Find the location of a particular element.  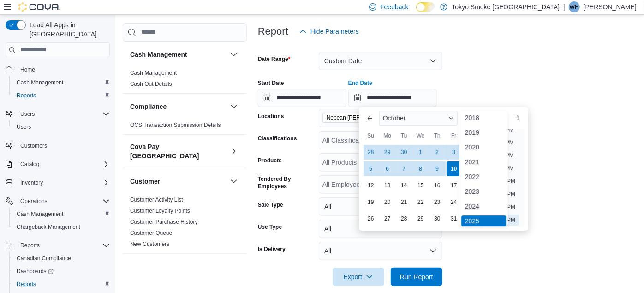

span: Hide Parameters is located at coordinates (334, 32).